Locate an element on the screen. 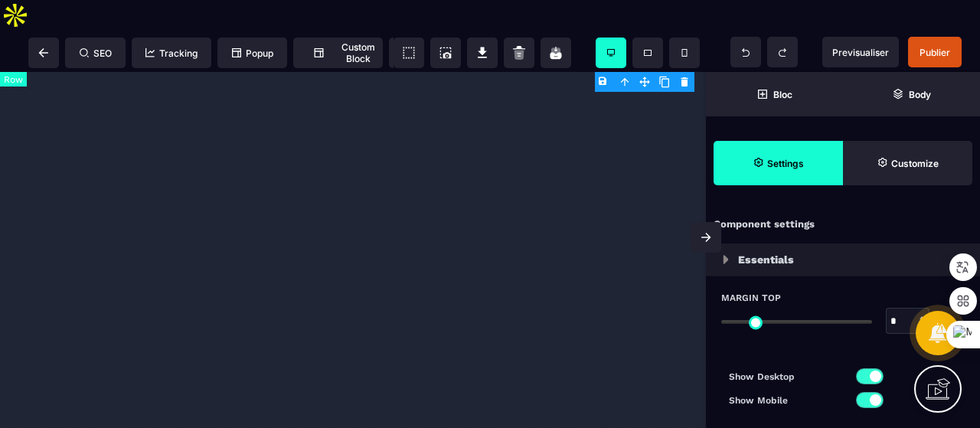 The width and height of the screenshot is (980, 428). span: Open Blocks is located at coordinates (774, 94).